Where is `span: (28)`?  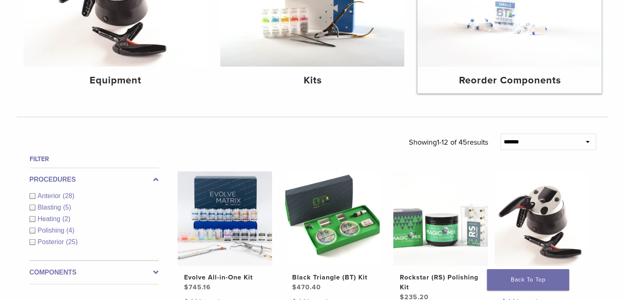 span: (28) is located at coordinates (69, 196).